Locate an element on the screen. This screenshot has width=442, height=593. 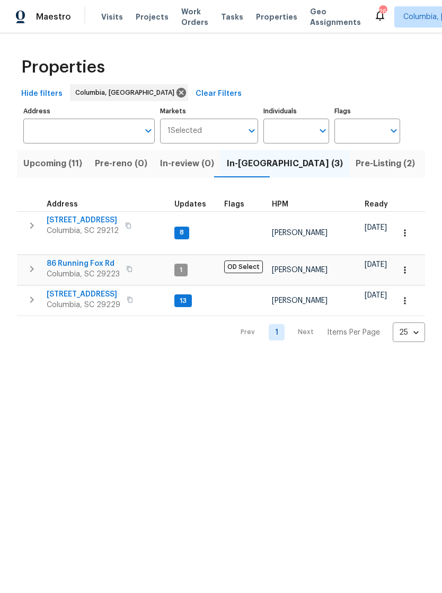
a: Goto page 1 is located at coordinates (276, 332).